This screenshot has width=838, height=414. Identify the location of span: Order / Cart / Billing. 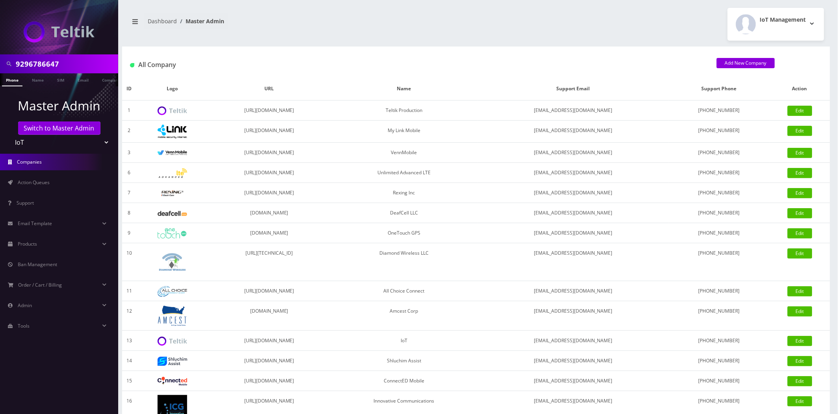
(40, 285).